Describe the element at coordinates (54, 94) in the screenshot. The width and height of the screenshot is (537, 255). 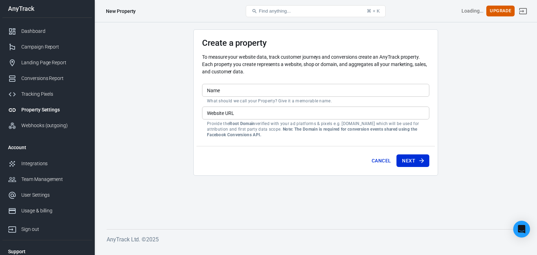
I see `div: Tracking Pixels` at that location.